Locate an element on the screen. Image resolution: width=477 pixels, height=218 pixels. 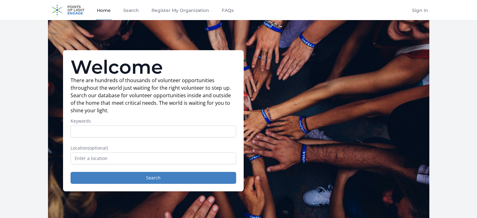
input: Enter a location is located at coordinates (153, 158).